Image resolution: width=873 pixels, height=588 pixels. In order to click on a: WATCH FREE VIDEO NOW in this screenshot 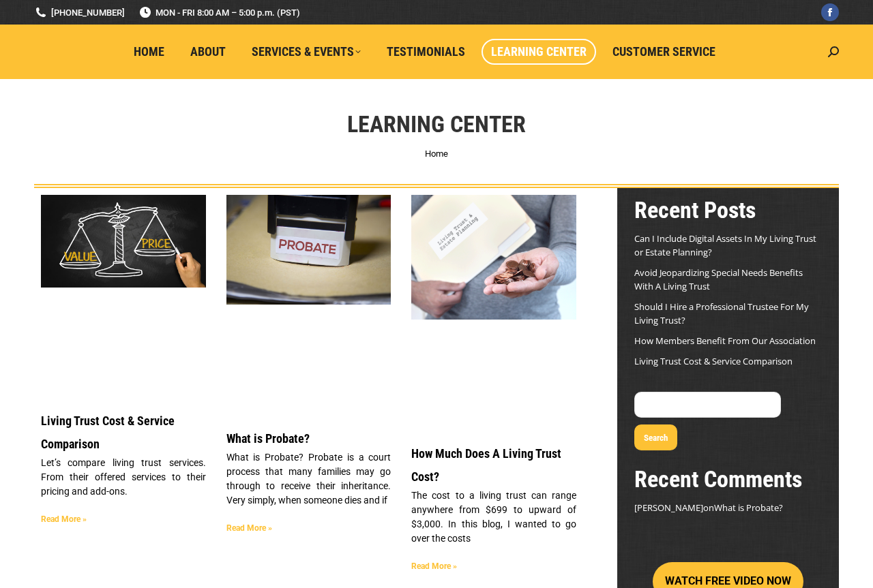, I will do `click(727, 581)`.